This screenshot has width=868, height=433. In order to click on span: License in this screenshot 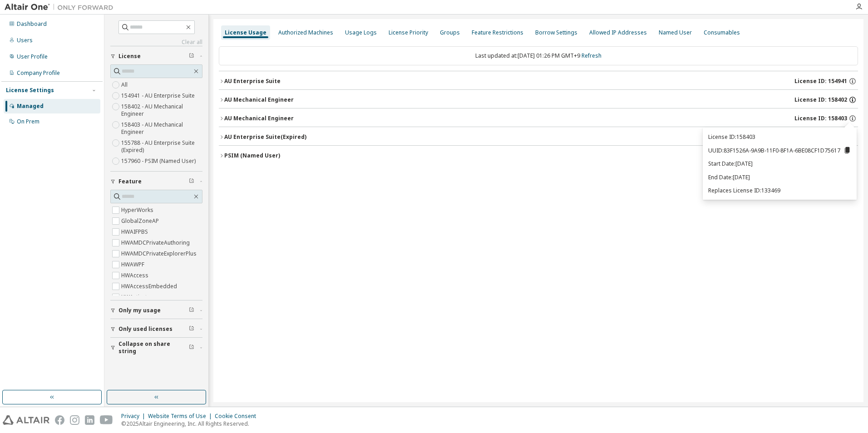, I will do `click(130, 56)`.